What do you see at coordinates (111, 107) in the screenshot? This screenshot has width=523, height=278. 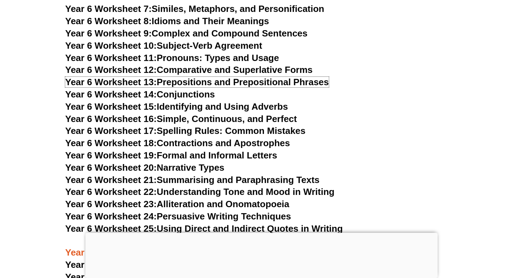 I see `span: Year 6 Worksheet 15:` at bounding box center [111, 107].